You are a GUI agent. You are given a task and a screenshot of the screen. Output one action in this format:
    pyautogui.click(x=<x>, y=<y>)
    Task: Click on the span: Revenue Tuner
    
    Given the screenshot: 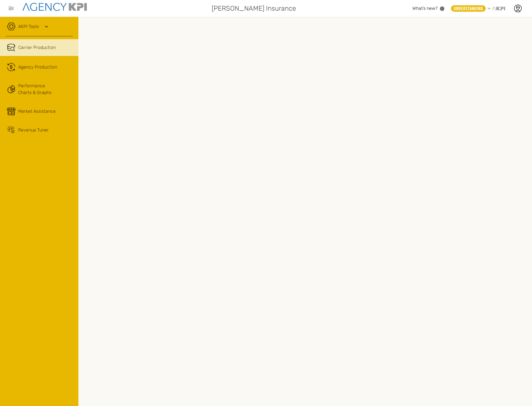 What is the action you would take?
    pyautogui.click(x=33, y=130)
    